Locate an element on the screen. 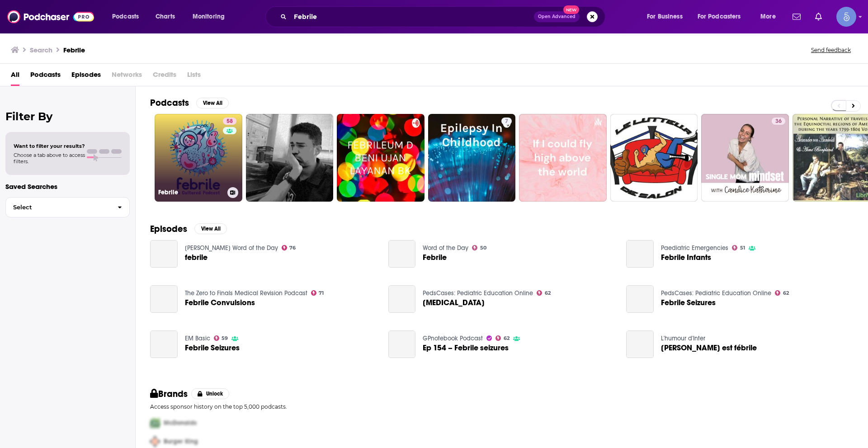 The height and width of the screenshot is (448, 868). img: Podchaser - Follow, Share and Rate Podcasts is located at coordinates (51, 17).